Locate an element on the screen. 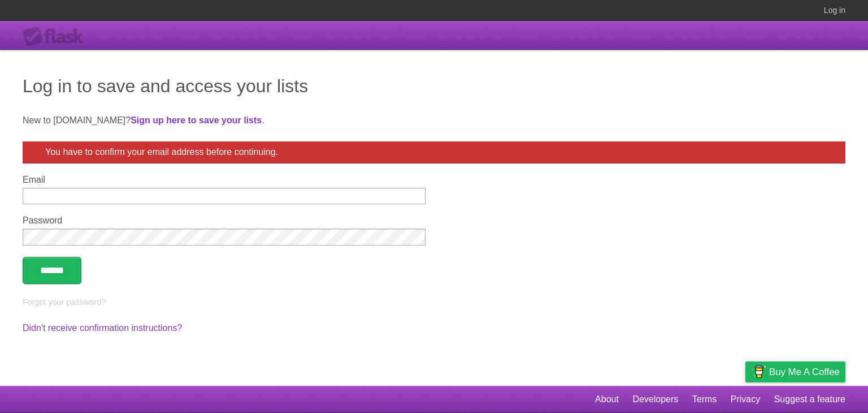  img: Buy me a coffee is located at coordinates (759, 371).